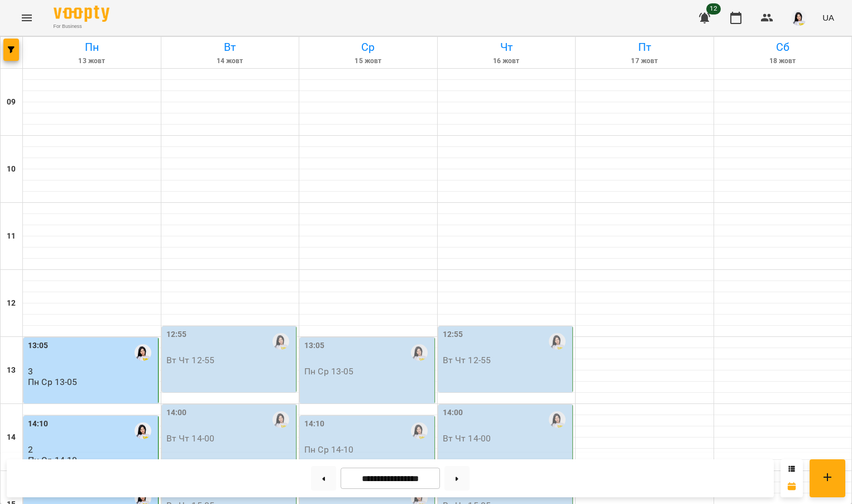 Image resolution: width=852 pixels, height=504 pixels. What do you see at coordinates (329, 449) in the screenshot?
I see `p: Пн Ср 14-10` at bounding box center [329, 449].